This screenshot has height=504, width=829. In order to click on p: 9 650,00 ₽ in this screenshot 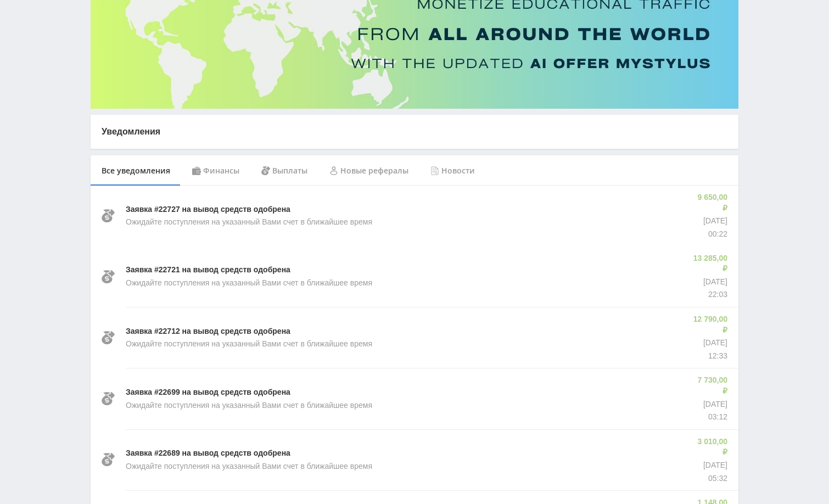, I will do `click(712, 203)`.